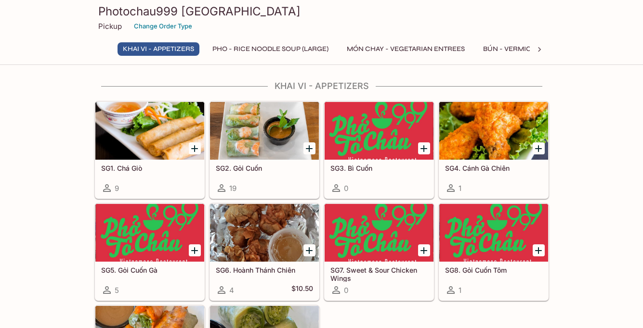 The image size is (643, 328). I want to click on button: Change Order Type, so click(163, 26).